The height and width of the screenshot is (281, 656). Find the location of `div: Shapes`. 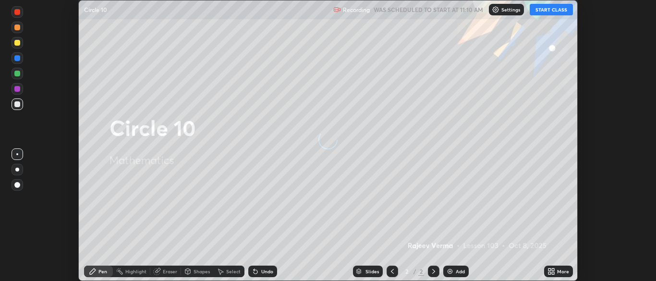

div: Shapes is located at coordinates (202, 271).